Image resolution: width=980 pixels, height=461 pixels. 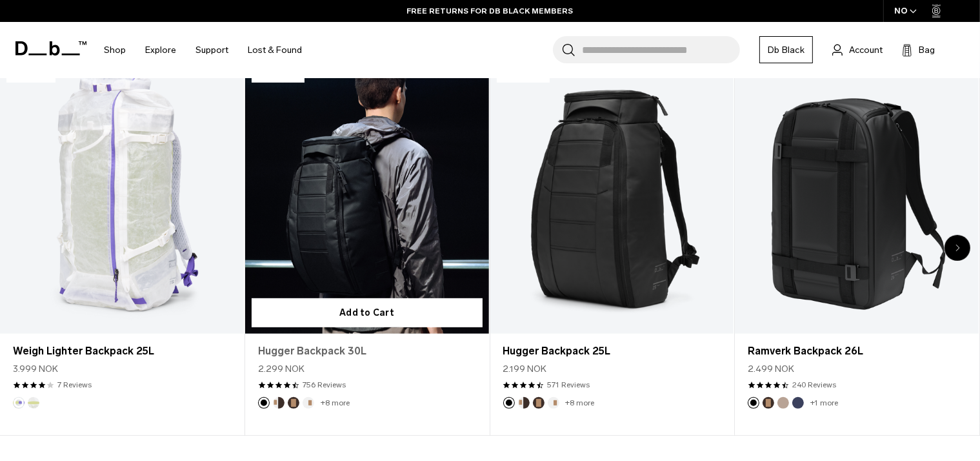 What do you see at coordinates (324, 385) in the screenshot?
I see `a: 756 reviews` at bounding box center [324, 385].